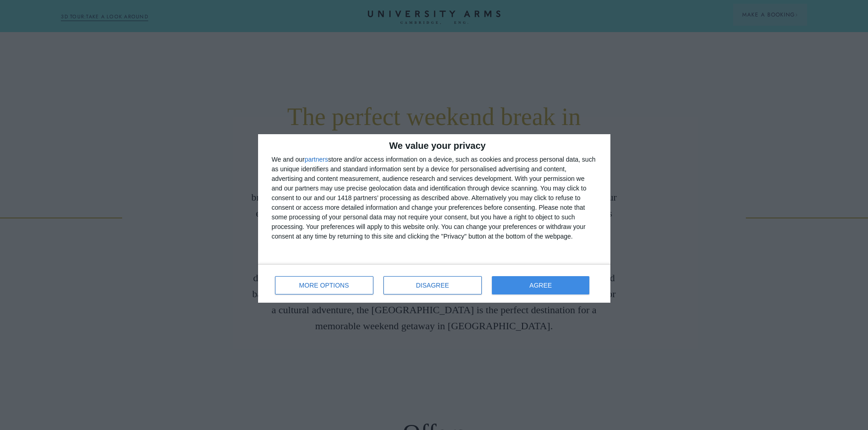 The width and height of the screenshot is (868, 430). I want to click on button: partners, so click(316, 159).